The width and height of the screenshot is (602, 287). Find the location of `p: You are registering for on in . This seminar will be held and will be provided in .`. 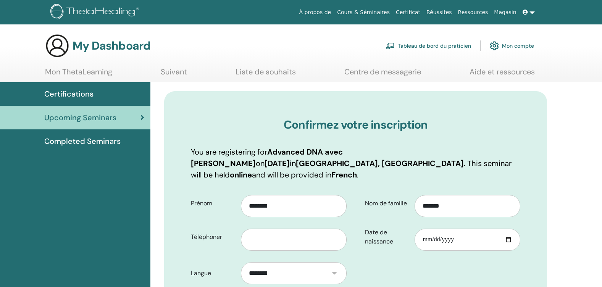

p: You are registering for on in . This seminar will be held and will be provided in . is located at coordinates (356, 163).